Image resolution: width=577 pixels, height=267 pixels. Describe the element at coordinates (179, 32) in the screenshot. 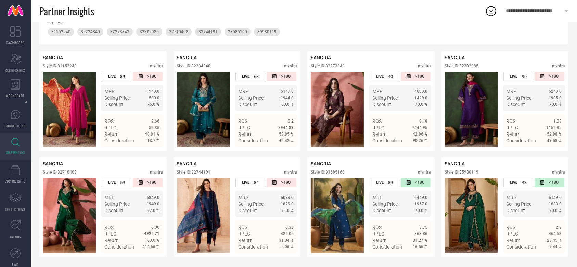

I see `span: 32710408` at that location.